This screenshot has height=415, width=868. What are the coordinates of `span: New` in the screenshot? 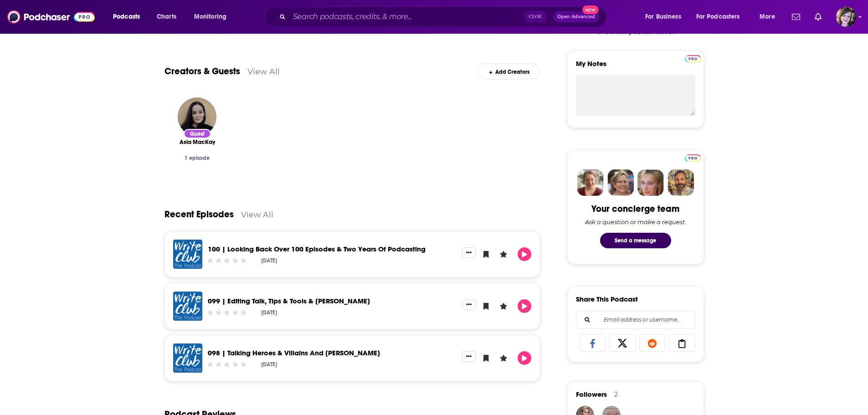 It's located at (590, 10).